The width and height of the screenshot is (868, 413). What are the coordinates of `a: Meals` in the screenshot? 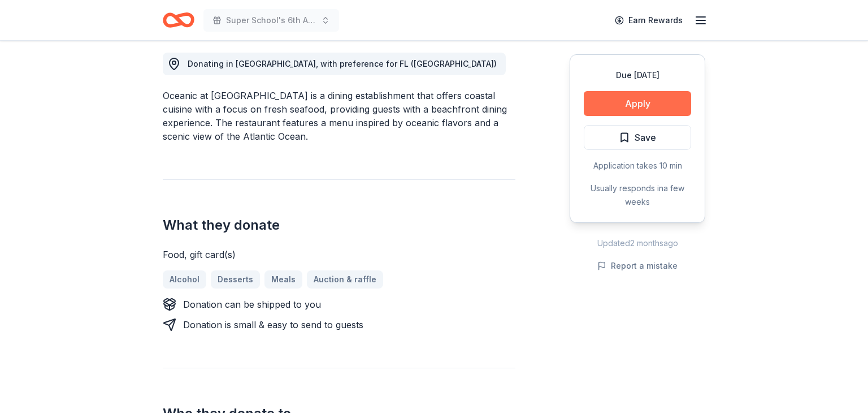 It's located at (283, 279).